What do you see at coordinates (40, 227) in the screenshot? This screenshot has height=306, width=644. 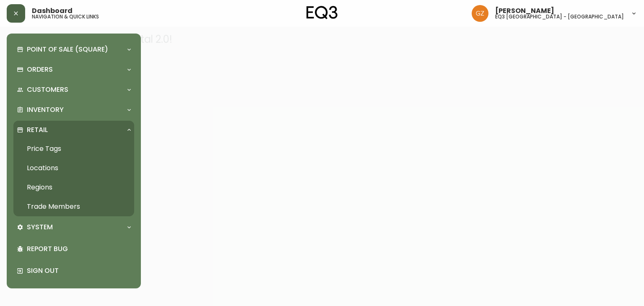 I see `p: System` at bounding box center [40, 227].